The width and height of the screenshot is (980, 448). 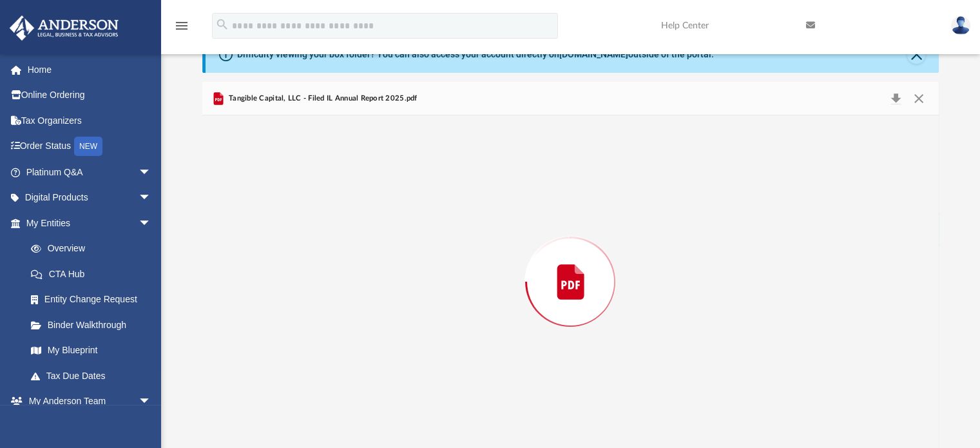 I want to click on img: Anderson Advisors Platinum Portal, so click(x=64, y=28).